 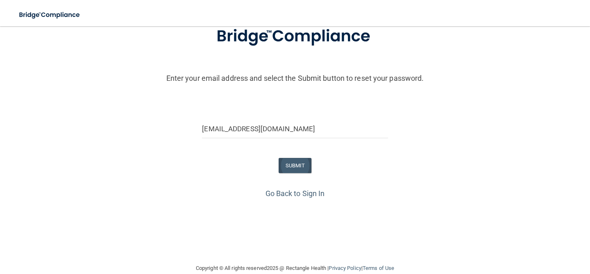 I want to click on input: Email, so click(x=295, y=129).